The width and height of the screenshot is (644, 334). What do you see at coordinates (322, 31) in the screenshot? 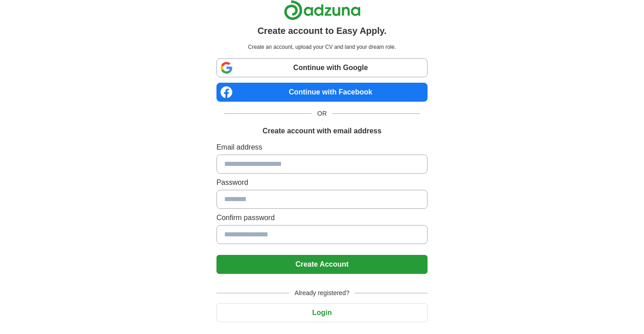
I see `h1: Create account to Easy Apply.` at bounding box center [322, 31].